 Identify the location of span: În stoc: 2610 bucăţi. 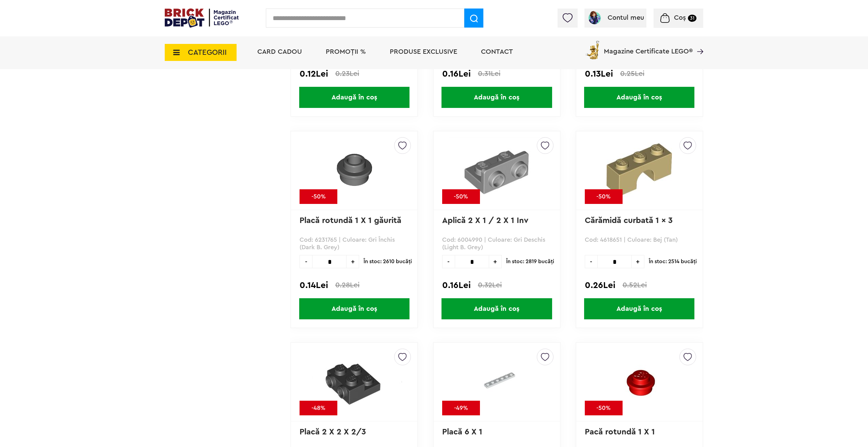
(388, 262).